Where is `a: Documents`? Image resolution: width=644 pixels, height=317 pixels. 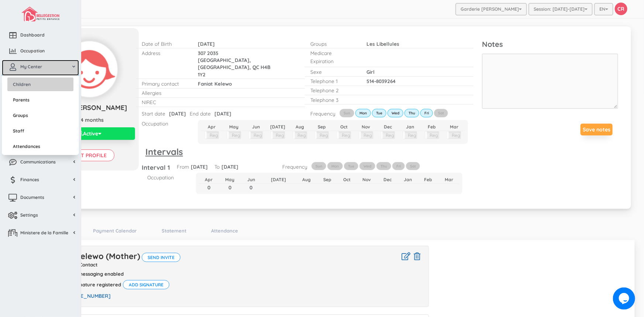
a: Documents is located at coordinates (40, 198).